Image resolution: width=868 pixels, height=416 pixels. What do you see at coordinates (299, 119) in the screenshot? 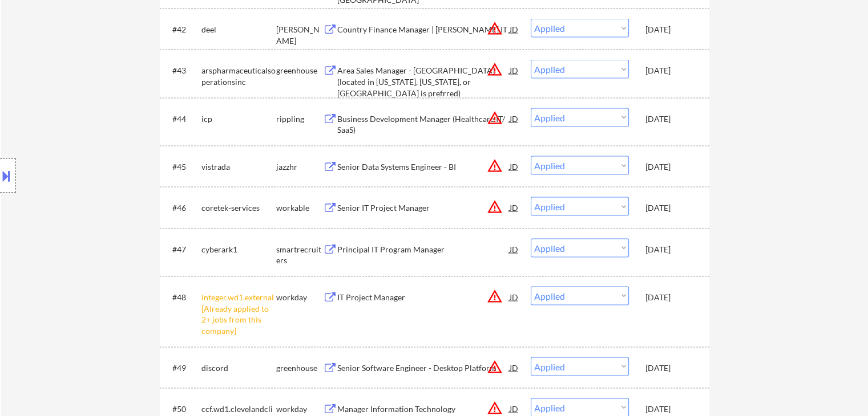
I see `div: rippling` at bounding box center [299, 119].